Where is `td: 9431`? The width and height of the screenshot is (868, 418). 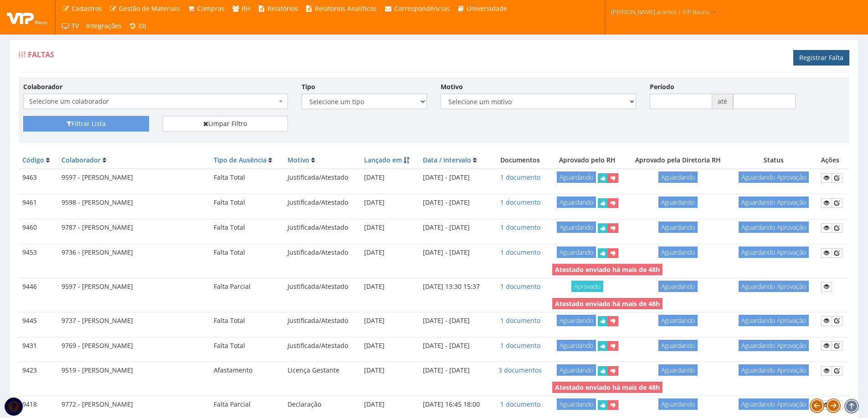 td: 9431 is located at coordinates (38, 346).